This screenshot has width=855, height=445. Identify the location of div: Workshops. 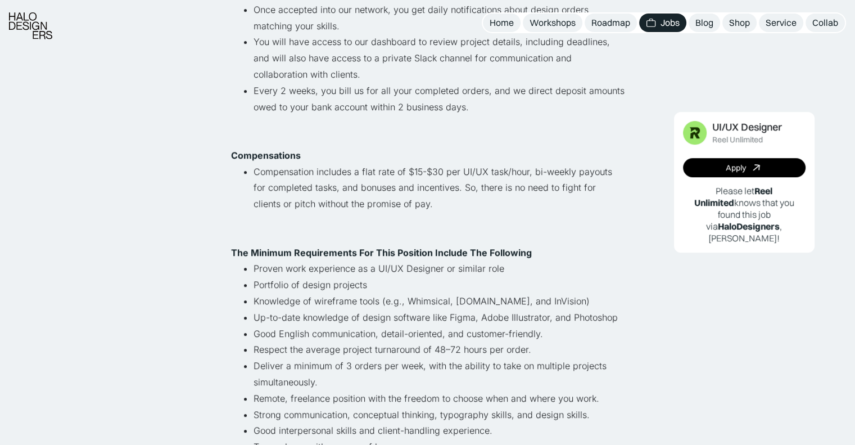
(553, 22).